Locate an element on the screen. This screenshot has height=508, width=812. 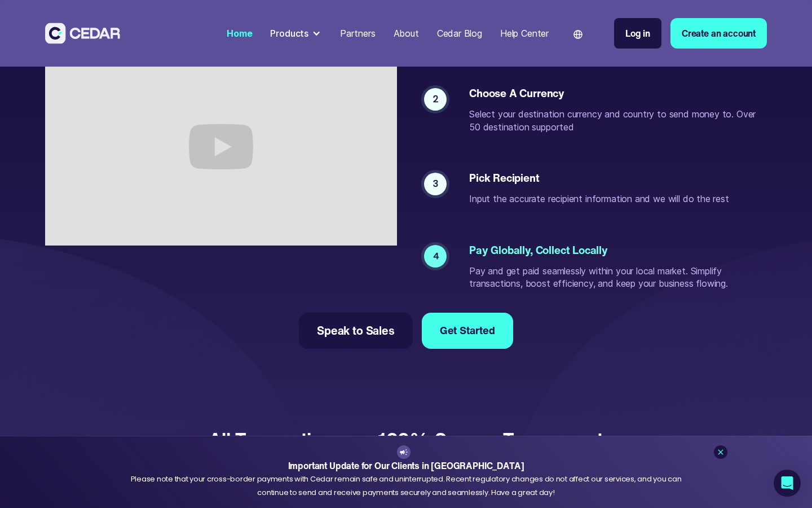
div: Partners is located at coordinates (357, 33).